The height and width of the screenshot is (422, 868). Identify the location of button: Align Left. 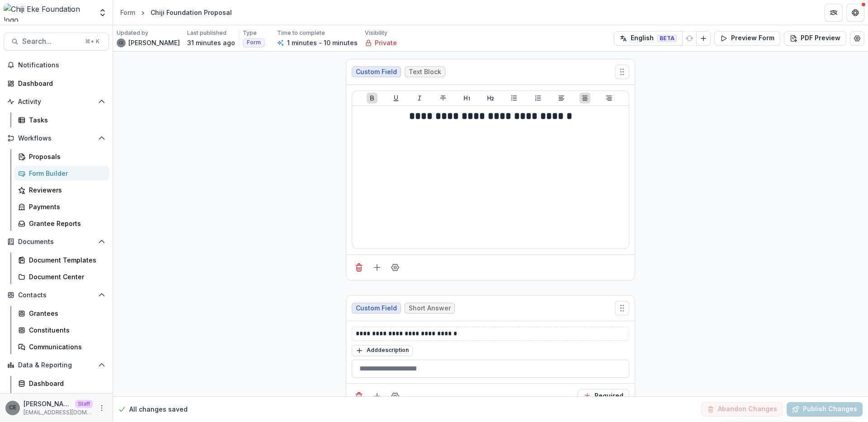
(562, 98).